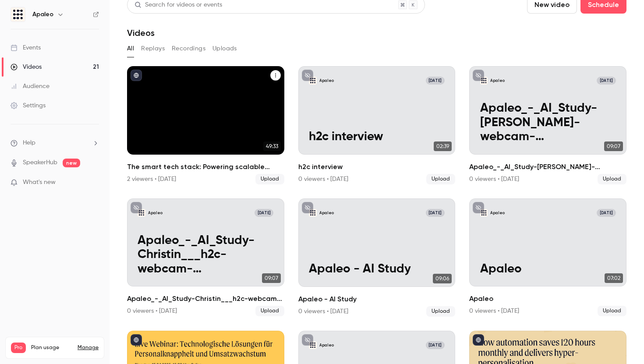 This screenshot has height=364, width=644. What do you see at coordinates (377, 167) in the screenshot?
I see `h2: h2c interview` at bounding box center [377, 167].